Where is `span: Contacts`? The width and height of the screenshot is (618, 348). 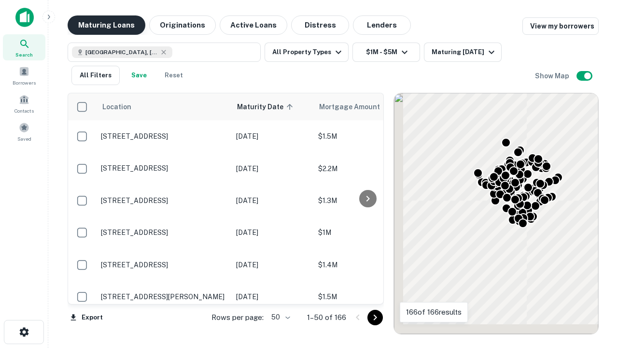 span: Contacts is located at coordinates (24, 111).